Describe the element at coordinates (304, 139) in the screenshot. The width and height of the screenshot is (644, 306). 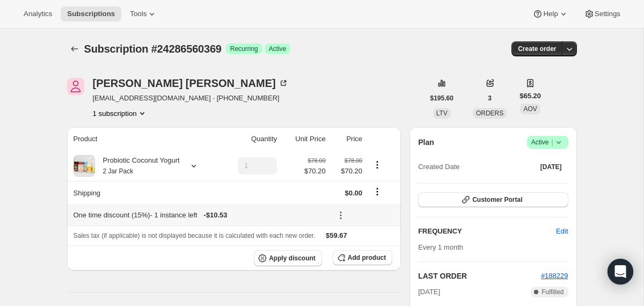
I see `th: Unit Price` at that location.